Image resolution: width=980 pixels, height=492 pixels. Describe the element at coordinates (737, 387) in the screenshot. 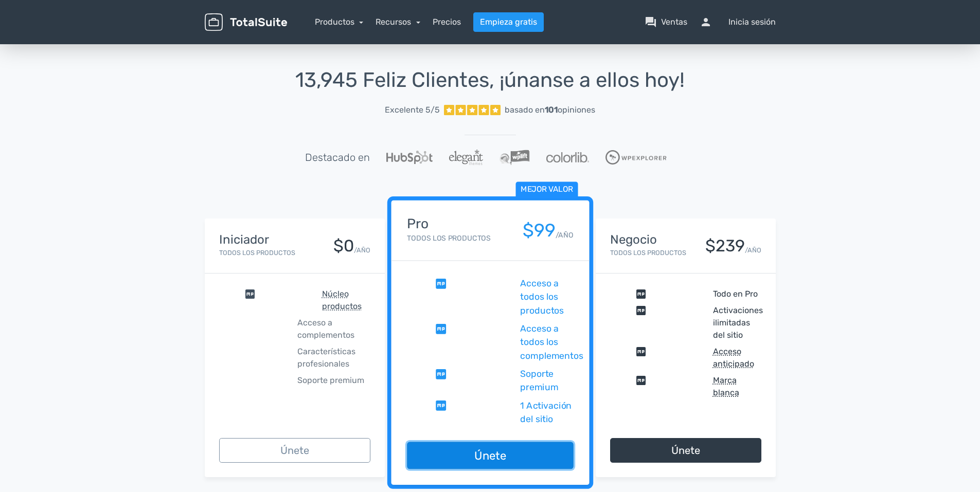

I see `abbr: Marca blanca` at that location.